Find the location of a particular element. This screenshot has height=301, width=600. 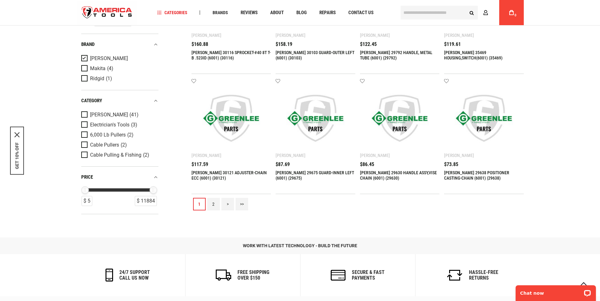

span: Brands is located at coordinates (220, 13).